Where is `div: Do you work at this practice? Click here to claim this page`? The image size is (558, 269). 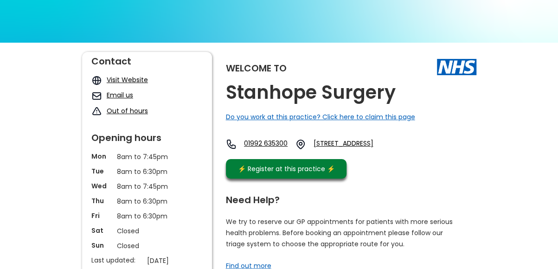 div: Do you work at this practice? Click here to claim this page is located at coordinates (320, 117).